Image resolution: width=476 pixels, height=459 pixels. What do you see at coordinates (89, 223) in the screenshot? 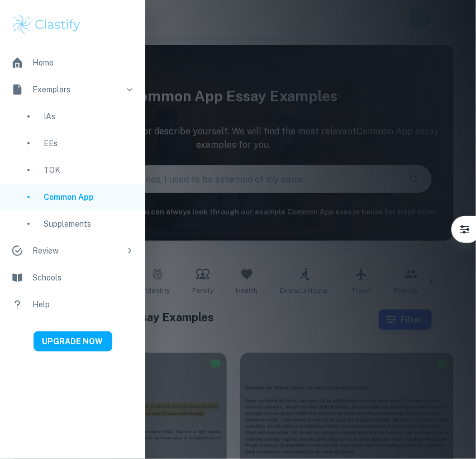
I see `div: Supplements` at bounding box center [89, 223].